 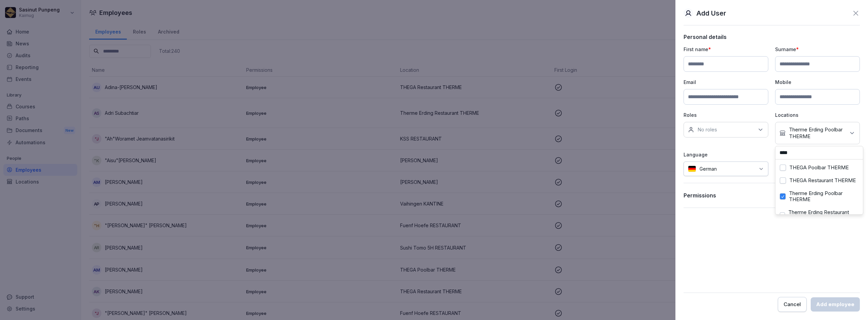 I want to click on p: Personal details, so click(x=772, y=37).